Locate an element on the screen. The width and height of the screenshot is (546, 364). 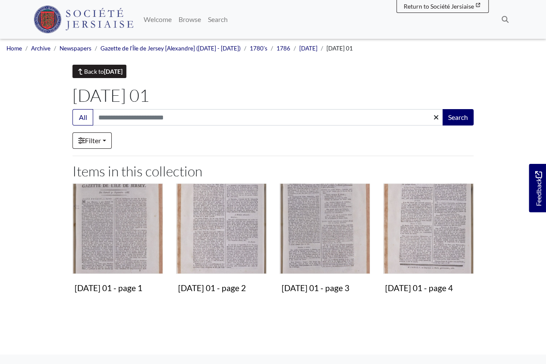
a: Home is located at coordinates (14, 48).